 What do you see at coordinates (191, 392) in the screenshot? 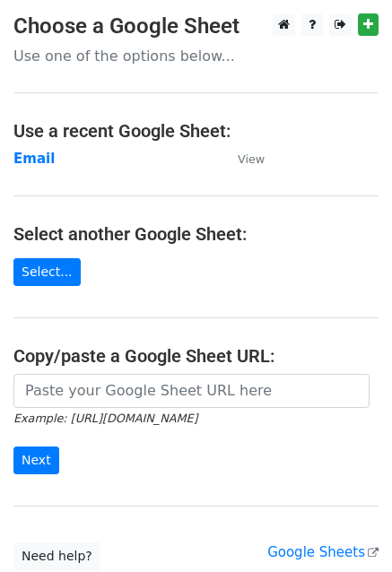
I see `input: Paste your Google Sheet URL here` at bounding box center [191, 392].